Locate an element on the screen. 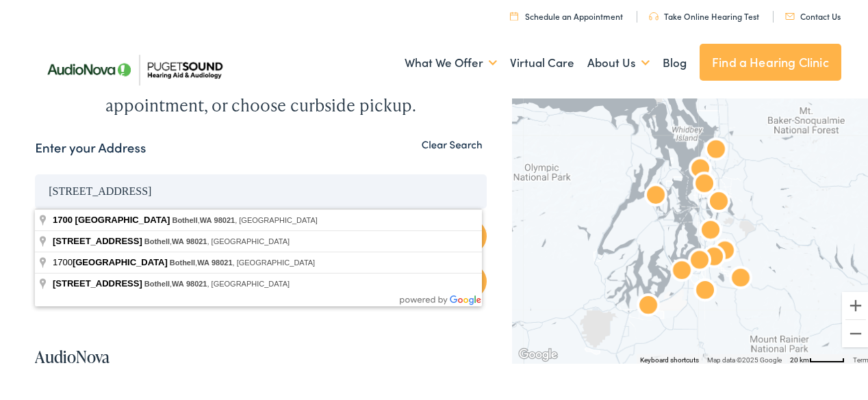  a: Virtual Care is located at coordinates (542, 61).